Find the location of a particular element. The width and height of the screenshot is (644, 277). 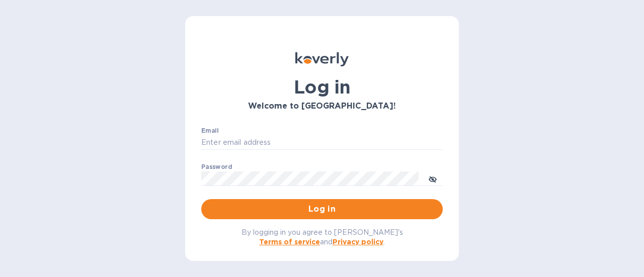

span: Log in is located at coordinates (322, 209).